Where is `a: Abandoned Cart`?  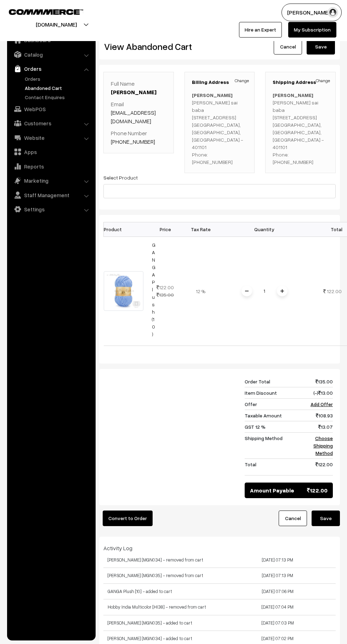
a: Abandoned Cart is located at coordinates (58, 87).